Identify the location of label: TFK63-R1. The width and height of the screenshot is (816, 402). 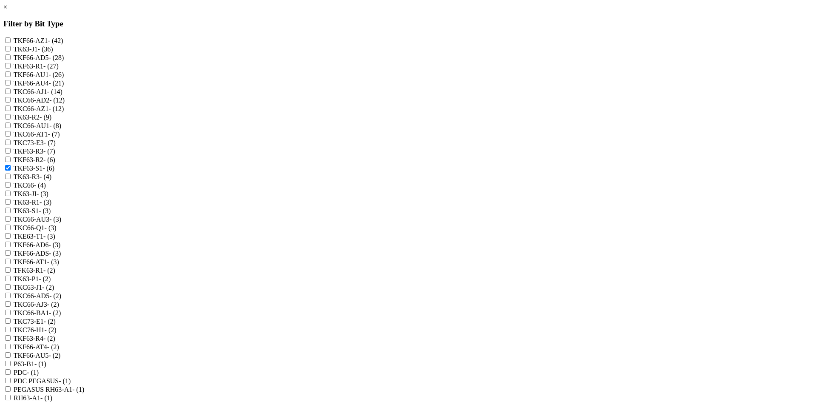
(34, 270).